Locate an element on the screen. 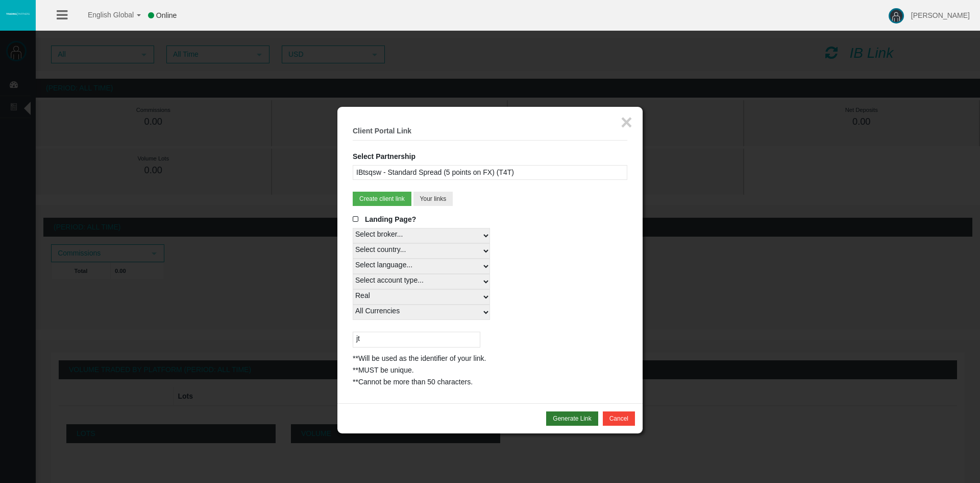 The height and width of the screenshot is (483, 980). div: **Cannot be more than 50 characters. is located at coordinates (490, 381).